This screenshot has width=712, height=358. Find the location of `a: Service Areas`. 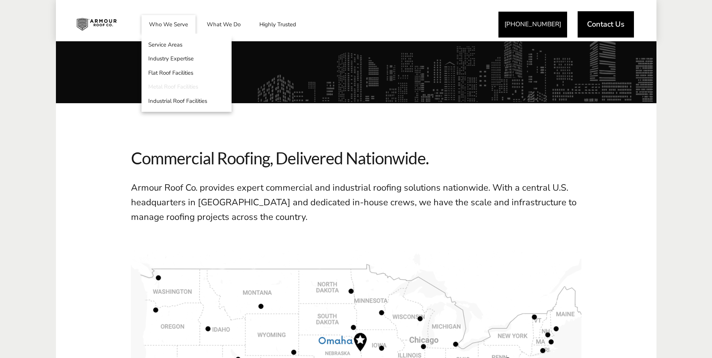

a: Service Areas is located at coordinates (187, 45).